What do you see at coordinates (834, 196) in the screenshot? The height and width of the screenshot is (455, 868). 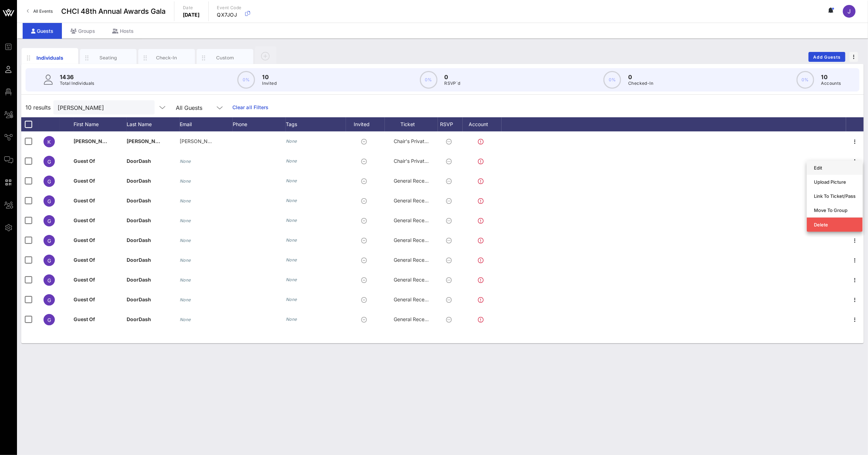 I see `div: Link To Ticket/Pass` at bounding box center [834, 196].